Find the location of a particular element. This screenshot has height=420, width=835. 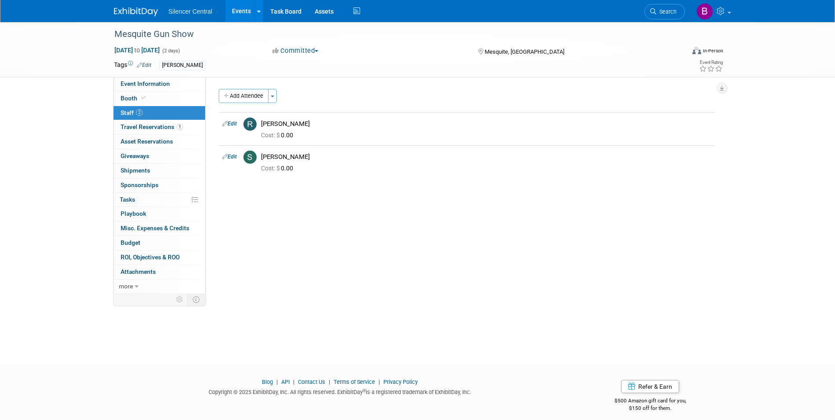

span: Search is located at coordinates (667, 11).